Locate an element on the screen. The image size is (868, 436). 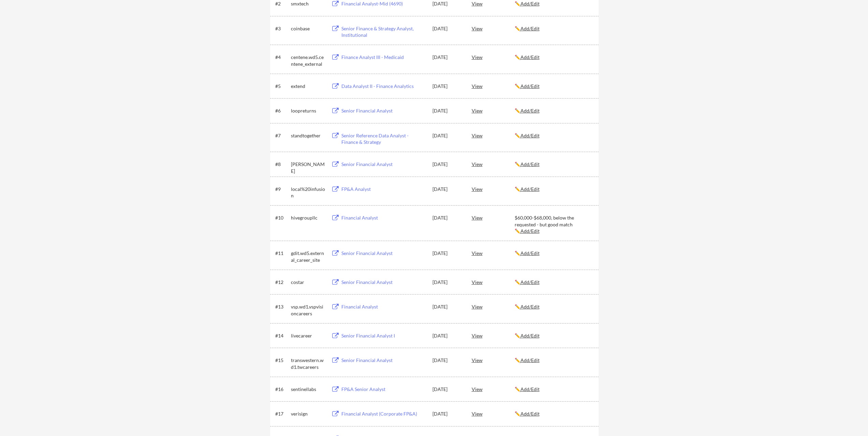
div: smxtech is located at coordinates (308, 4).